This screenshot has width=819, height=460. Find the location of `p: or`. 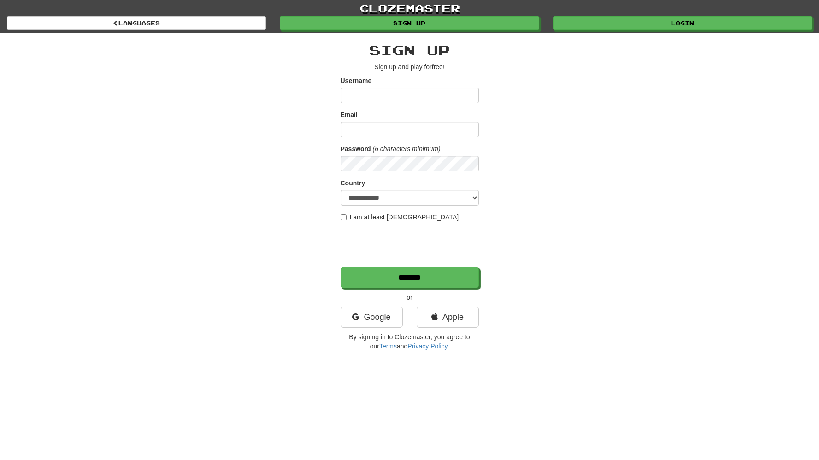

p: or is located at coordinates (410, 297).